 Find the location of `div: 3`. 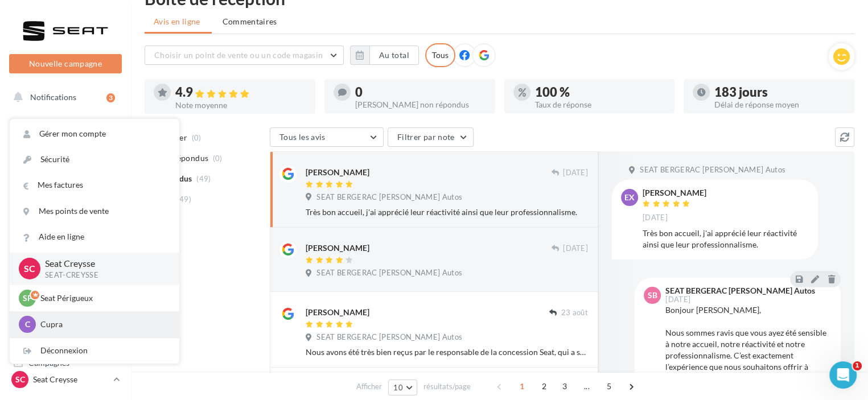

div: 3 is located at coordinates (110, 98).